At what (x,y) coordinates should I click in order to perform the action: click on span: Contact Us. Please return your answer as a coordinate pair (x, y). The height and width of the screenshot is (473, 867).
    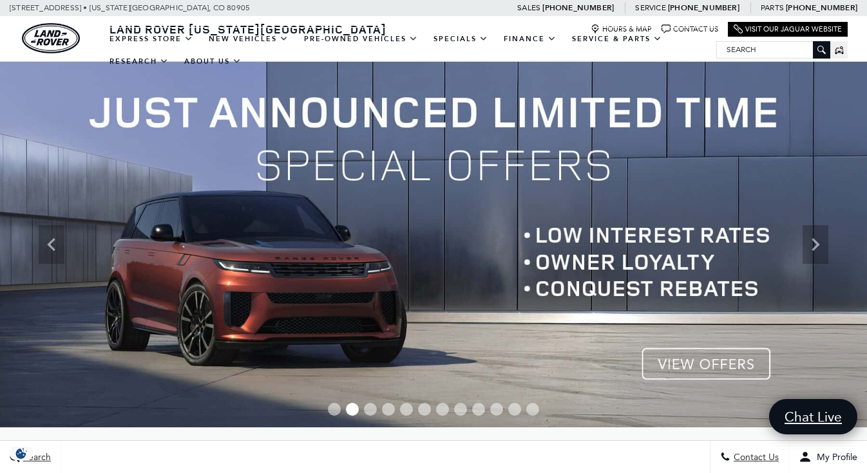
    Looking at the image, I should click on (754, 457).